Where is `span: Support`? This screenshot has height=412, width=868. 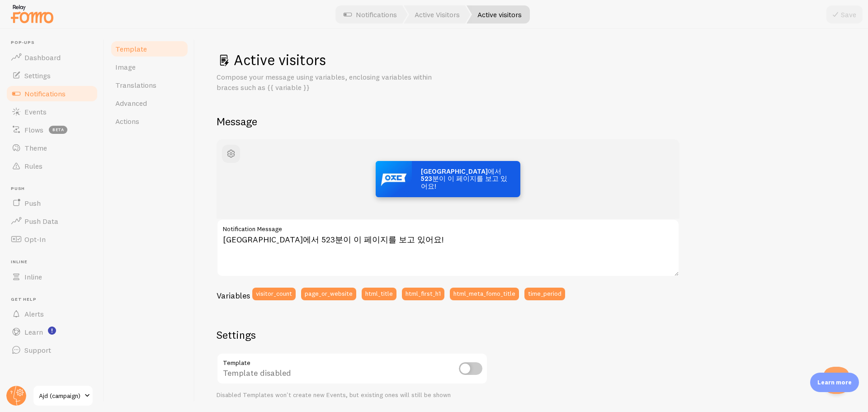
span: Support is located at coordinates (38, 350).